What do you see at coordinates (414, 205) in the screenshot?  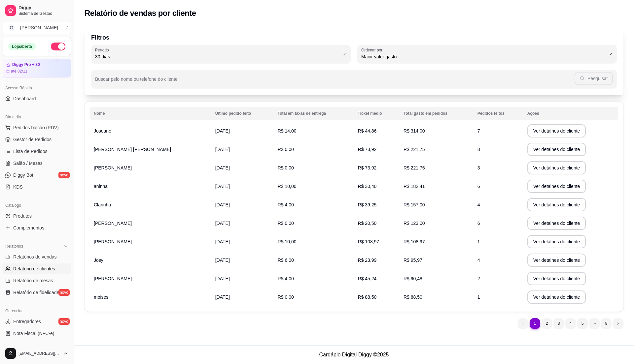 I see `span: R$ 157,00` at bounding box center [414, 205].